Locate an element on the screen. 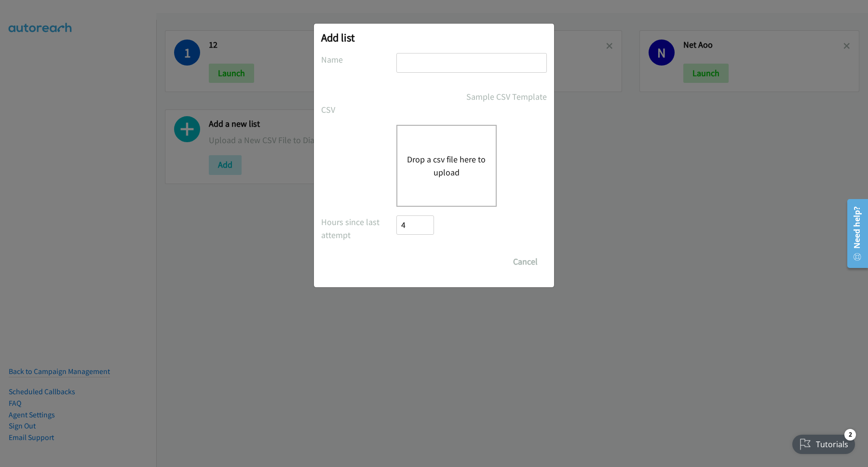 The width and height of the screenshot is (868, 467). h2: Add list is located at coordinates (434, 38).